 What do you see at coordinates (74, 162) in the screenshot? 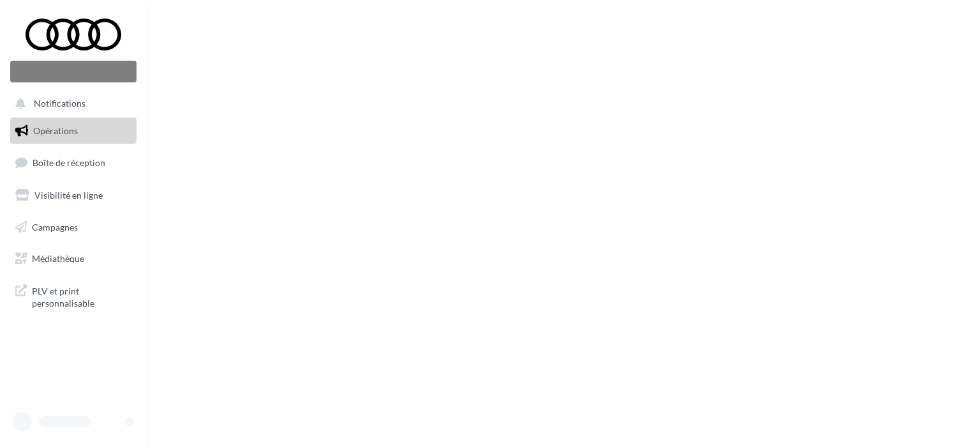
I see `a: Boîte de réception` at bounding box center [74, 162].